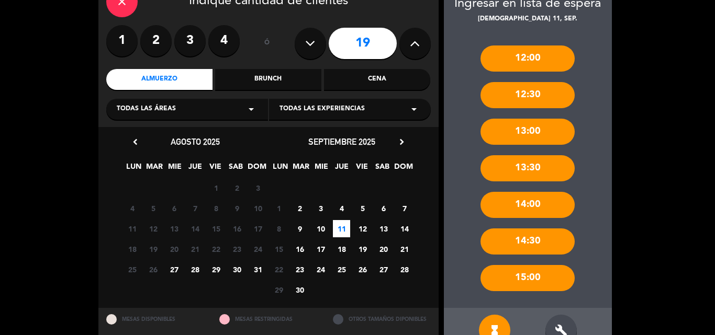 The height and width of the screenshot is (335, 715). I want to click on span: 7, so click(195, 208).